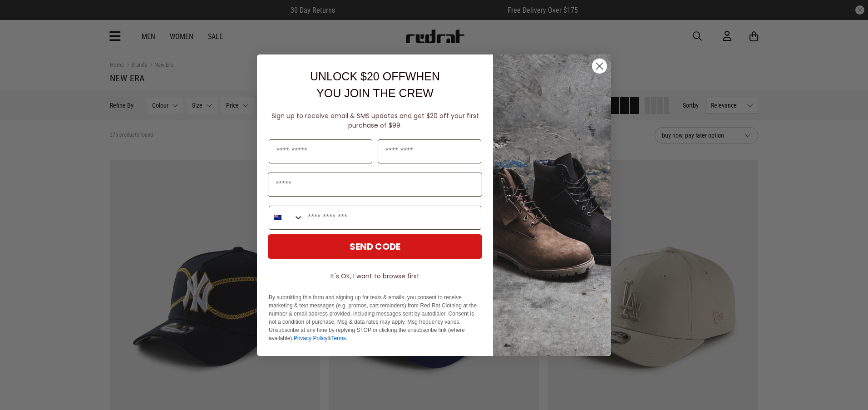 Image resolution: width=868 pixels, height=410 pixels. I want to click on span: YOU JOIN THE CREW, so click(375, 93).